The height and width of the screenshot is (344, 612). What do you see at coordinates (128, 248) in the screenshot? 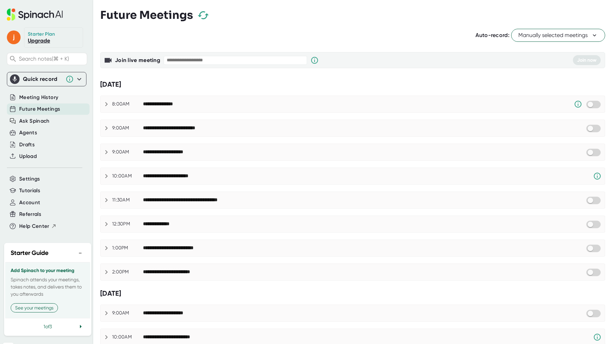
I see `div: 1:00PM` at bounding box center [128, 248].